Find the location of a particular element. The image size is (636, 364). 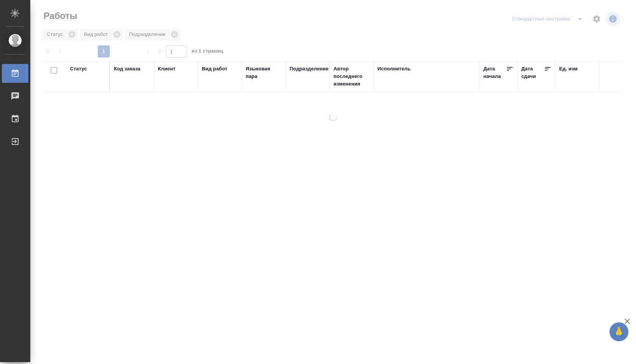

div: Дата сдачи is located at coordinates (533, 73).